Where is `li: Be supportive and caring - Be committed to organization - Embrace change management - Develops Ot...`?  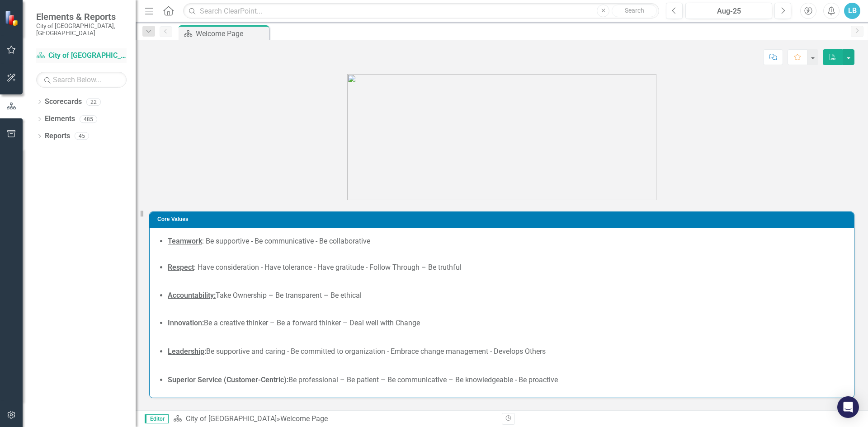 li: Be supportive and caring - Be committed to organization - Embrace change management - Develops Ot... is located at coordinates (507, 352).